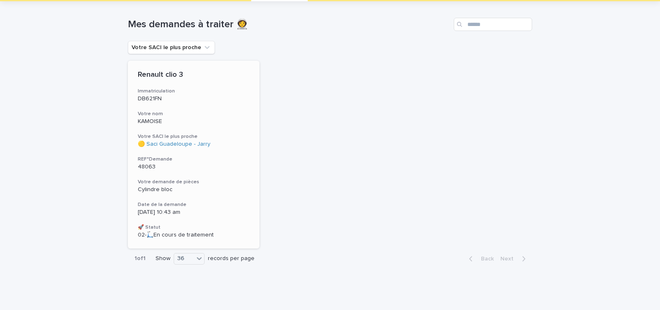 The image size is (660, 310). What do you see at coordinates (155, 189) in the screenshot?
I see `span: Cylindre bloc` at bounding box center [155, 189].